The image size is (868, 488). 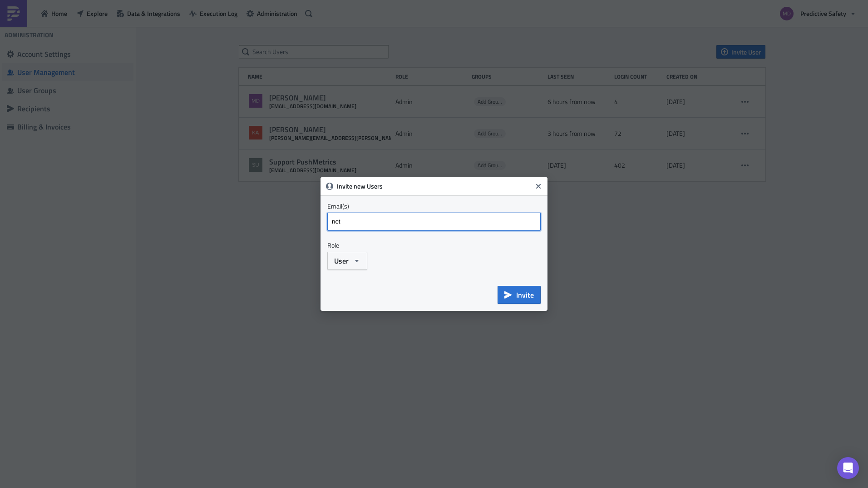 What do you see at coordinates (525, 295) in the screenshot?
I see `span: Invite` at bounding box center [525, 295].